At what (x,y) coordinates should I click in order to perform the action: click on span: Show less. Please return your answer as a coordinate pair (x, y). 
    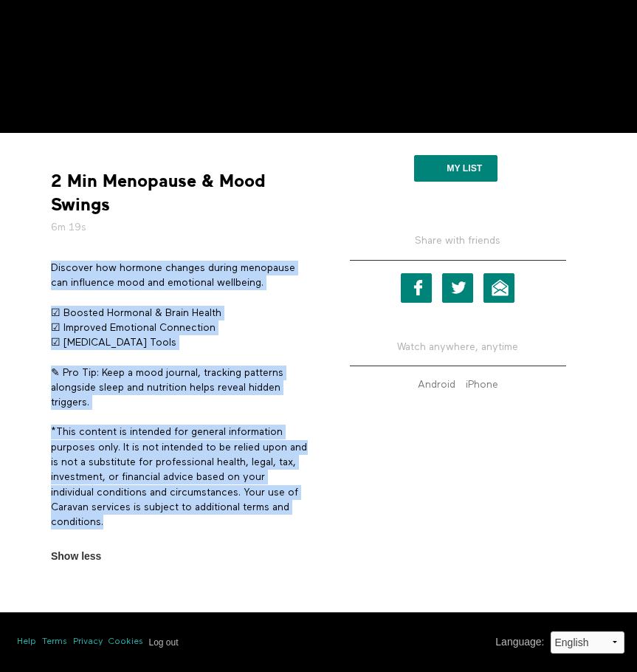
    Looking at the image, I should click on (76, 556).